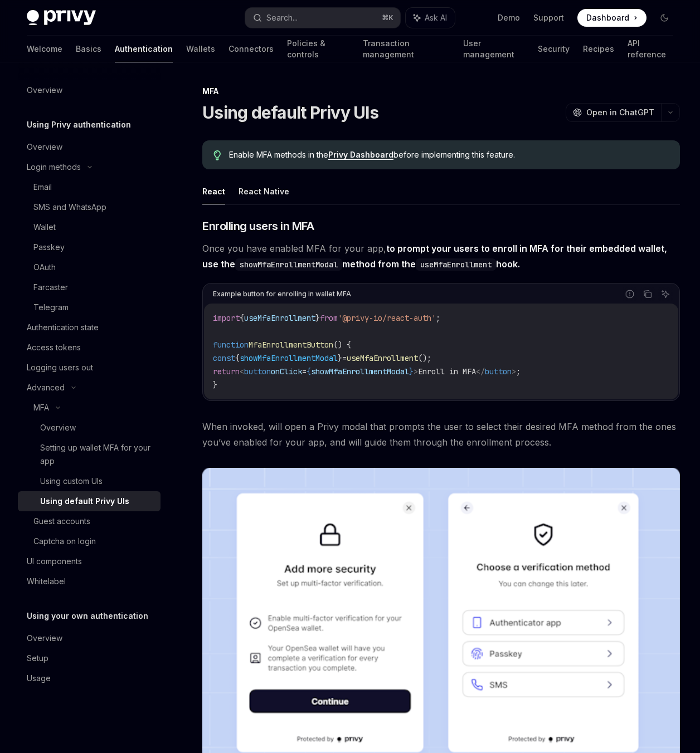 Image resolution: width=700 pixels, height=753 pixels. What do you see at coordinates (89, 658) in the screenshot?
I see `a: Setup` at bounding box center [89, 658].